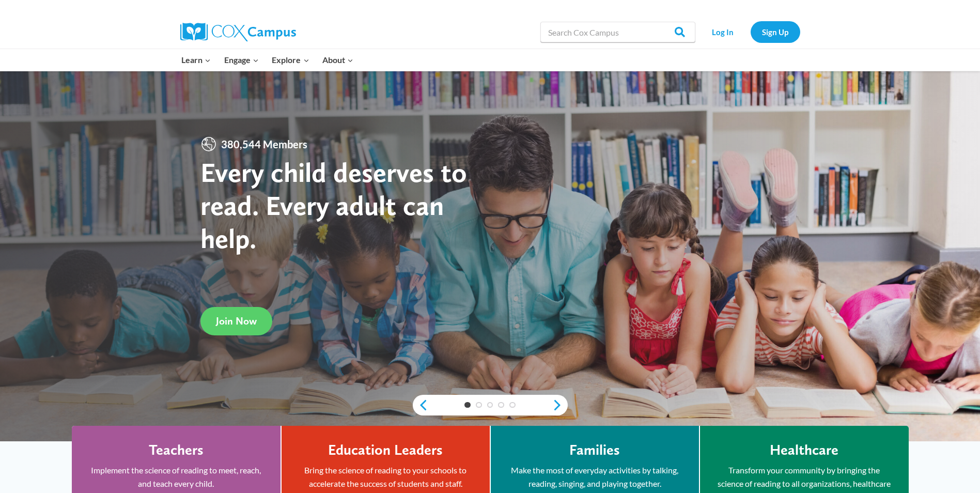  Describe the element at coordinates (291, 60) in the screenshot. I see `span: Explore` at that location.